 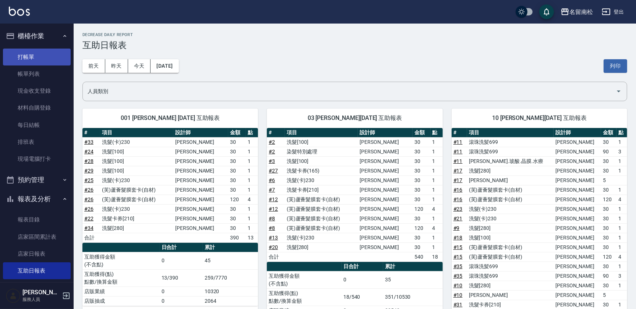 I want to click on th: 項目, so click(x=137, y=133).